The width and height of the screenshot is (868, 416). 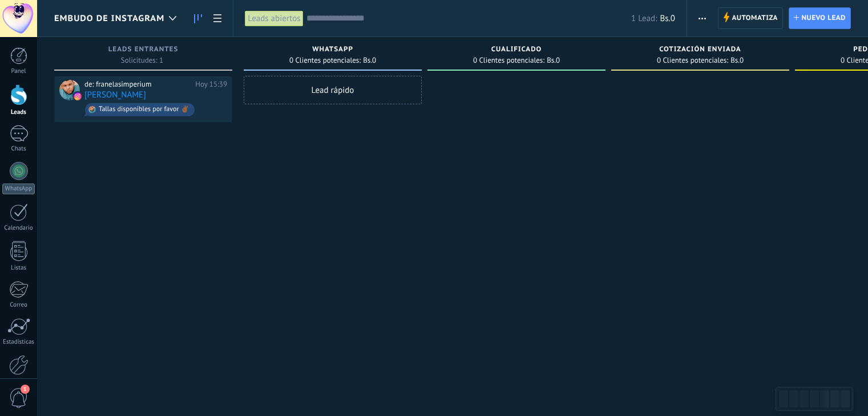 What do you see at coordinates (19, 268) in the screenshot?
I see `div: Listas` at bounding box center [19, 268].